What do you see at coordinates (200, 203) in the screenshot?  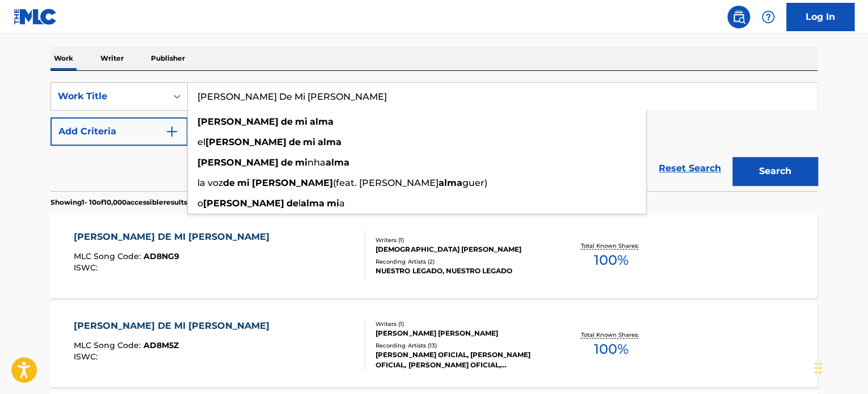 I see `span: o` at bounding box center [200, 203].